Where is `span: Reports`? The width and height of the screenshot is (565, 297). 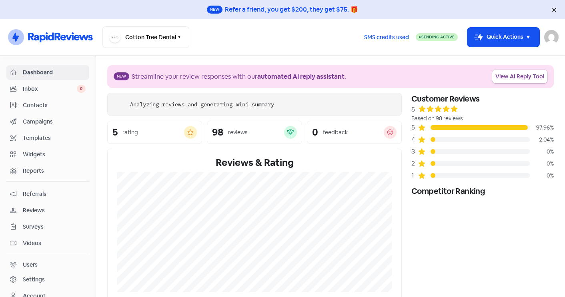 span: Reports is located at coordinates (54, 171).